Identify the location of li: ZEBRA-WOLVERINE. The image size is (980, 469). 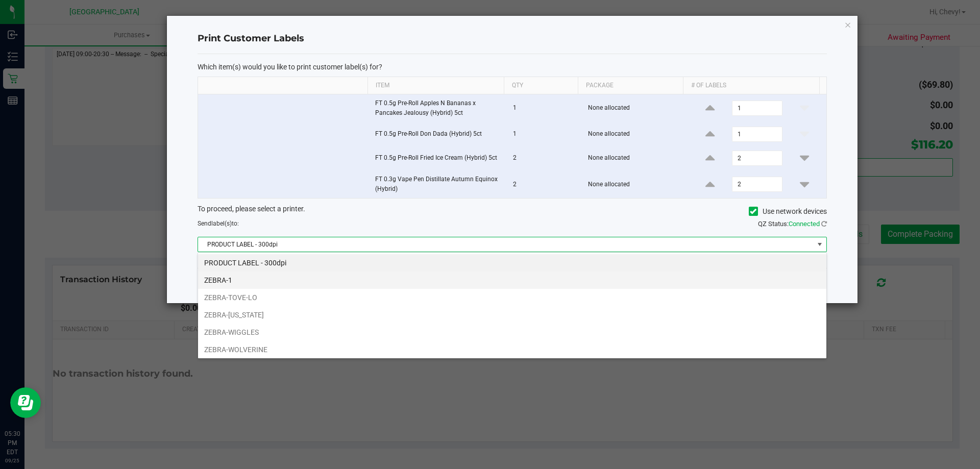
(512, 350).